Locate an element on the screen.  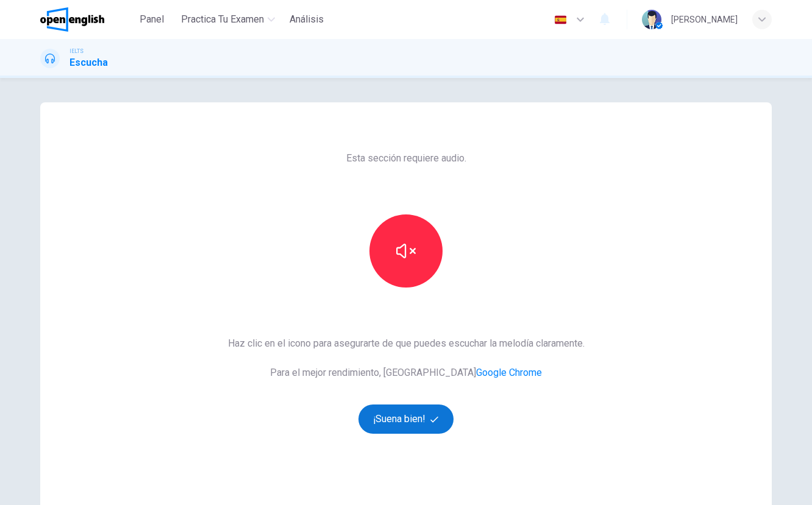
button: Análisis is located at coordinates (307, 19).